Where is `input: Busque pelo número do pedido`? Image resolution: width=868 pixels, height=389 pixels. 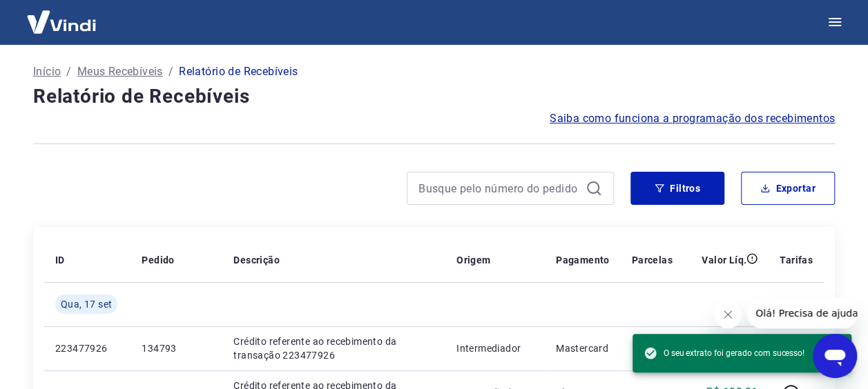
input: Busque pelo número do pedido is located at coordinates (500, 189).